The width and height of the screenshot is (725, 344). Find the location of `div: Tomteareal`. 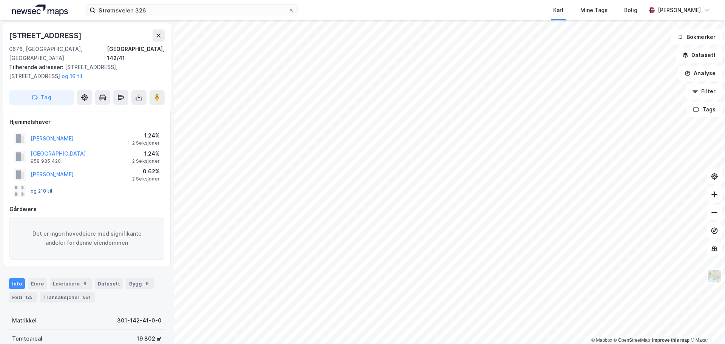

div: Tomteareal is located at coordinates (27, 339).